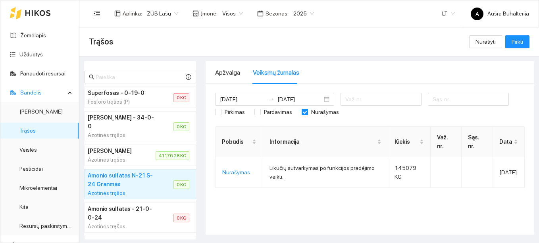 The image size is (539, 243). I want to click on span: search, so click(92, 77).